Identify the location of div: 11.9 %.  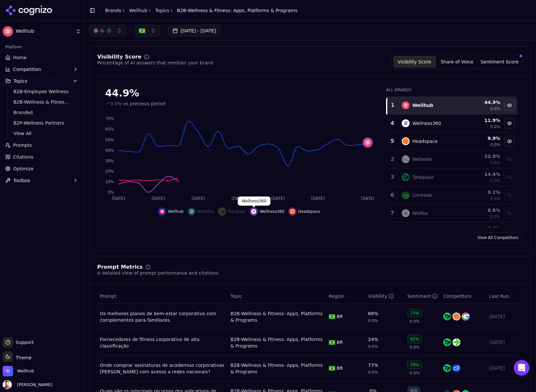
(483, 120).